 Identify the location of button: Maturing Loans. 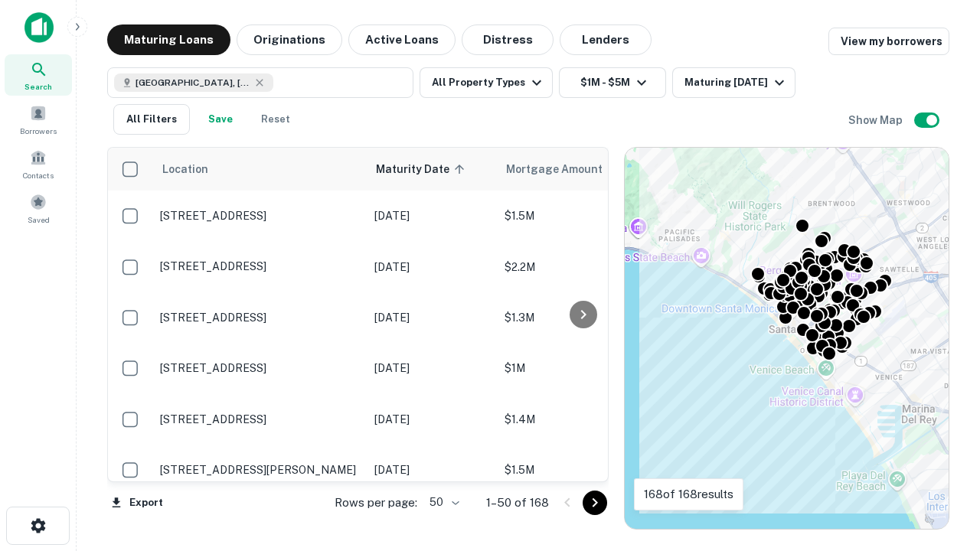
(168, 40).